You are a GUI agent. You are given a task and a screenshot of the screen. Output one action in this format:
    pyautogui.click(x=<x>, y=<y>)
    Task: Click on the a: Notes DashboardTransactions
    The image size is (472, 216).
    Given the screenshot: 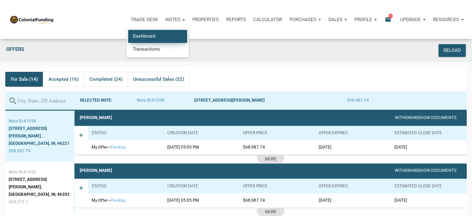 What is the action you would take?
    pyautogui.click(x=175, y=20)
    